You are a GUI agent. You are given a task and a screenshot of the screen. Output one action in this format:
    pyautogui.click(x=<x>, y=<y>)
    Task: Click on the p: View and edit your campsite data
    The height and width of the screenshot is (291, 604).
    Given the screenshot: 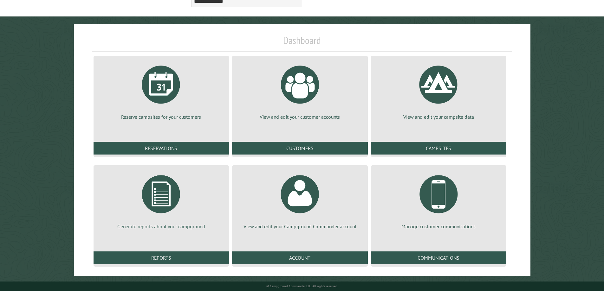 What is the action you would take?
    pyautogui.click(x=438, y=117)
    